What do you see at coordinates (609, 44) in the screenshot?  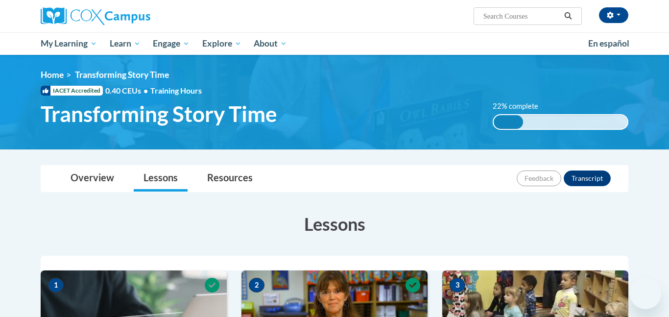 I see `a: En español` at bounding box center [609, 44].